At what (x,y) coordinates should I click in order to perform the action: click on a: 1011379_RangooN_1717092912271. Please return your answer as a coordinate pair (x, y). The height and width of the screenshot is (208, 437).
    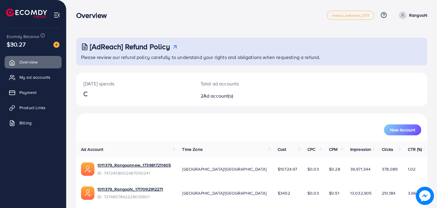
    Looking at the image, I should click on (130, 189).